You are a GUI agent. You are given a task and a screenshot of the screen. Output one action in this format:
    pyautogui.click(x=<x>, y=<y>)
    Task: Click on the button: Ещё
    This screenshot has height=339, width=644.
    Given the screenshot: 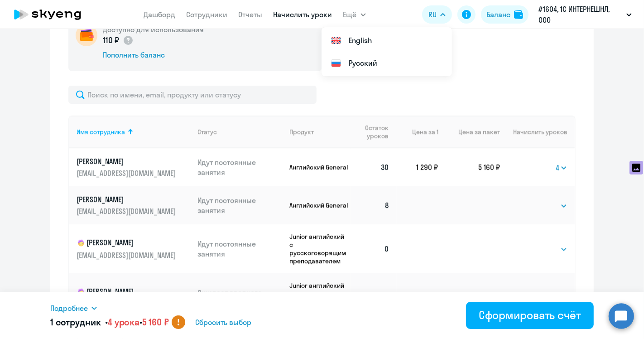 What is the action you would take?
    pyautogui.click(x=355, y=14)
    